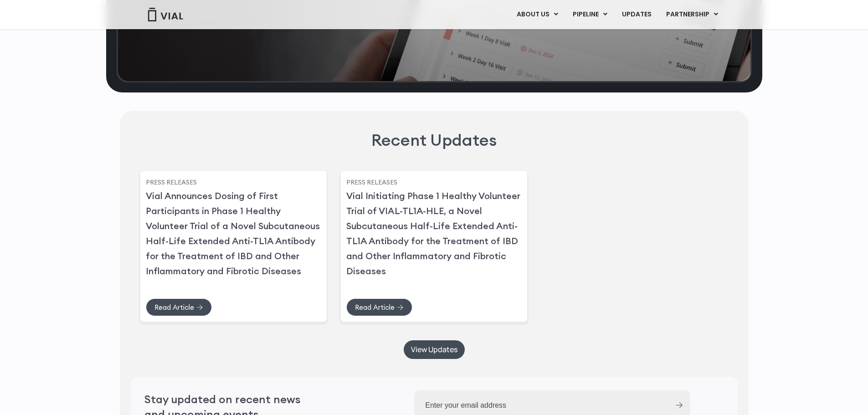  What do you see at coordinates (589, 15) in the screenshot?
I see `a: PIPELINEMenu Toggle` at bounding box center [589, 15].